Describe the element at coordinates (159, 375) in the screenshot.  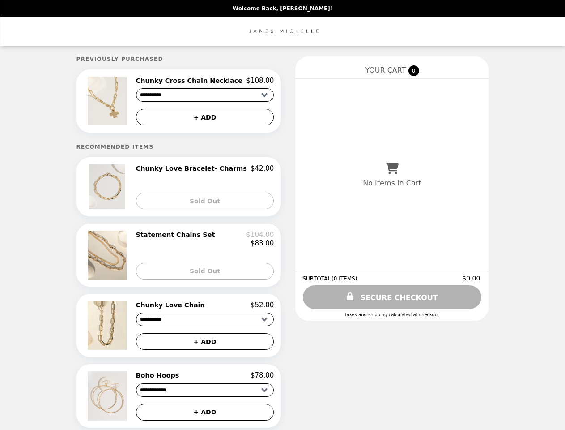
I see `h2: Boho Hoops` at that location.